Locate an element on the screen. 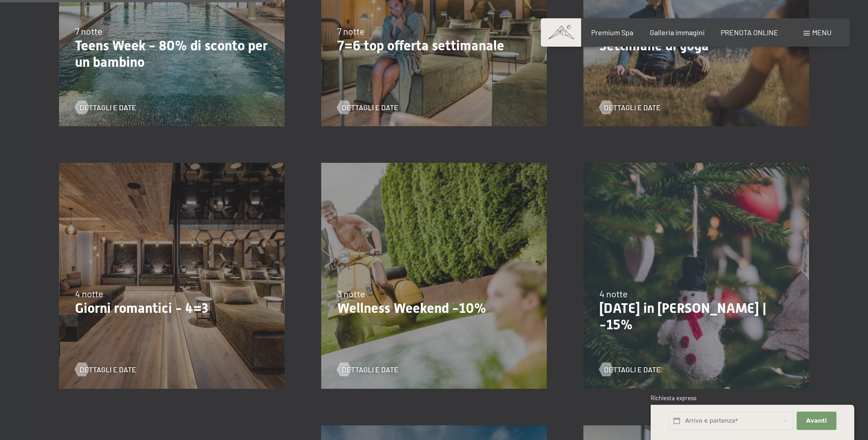  span: Galleria immagini is located at coordinates (678, 32).